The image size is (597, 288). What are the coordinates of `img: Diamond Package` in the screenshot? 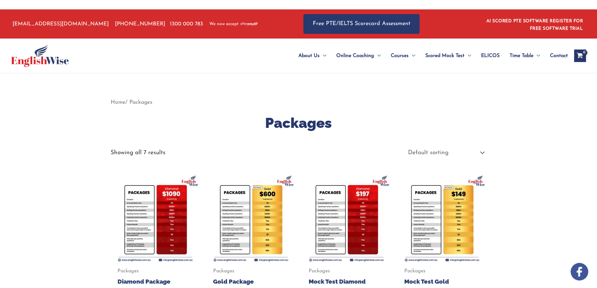 It's located at (155, 218).